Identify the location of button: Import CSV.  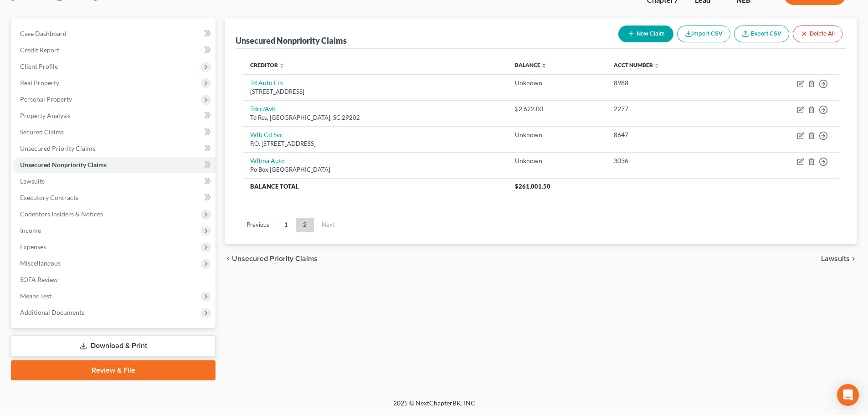
(704, 34).